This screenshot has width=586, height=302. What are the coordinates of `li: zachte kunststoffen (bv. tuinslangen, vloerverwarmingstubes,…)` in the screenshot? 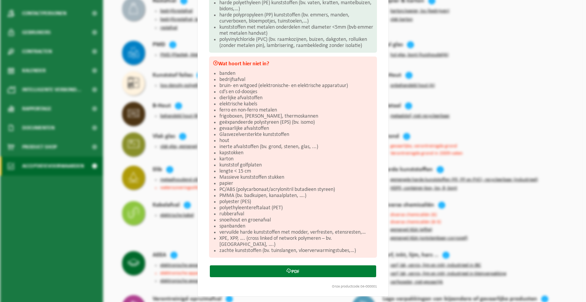 It's located at (296, 251).